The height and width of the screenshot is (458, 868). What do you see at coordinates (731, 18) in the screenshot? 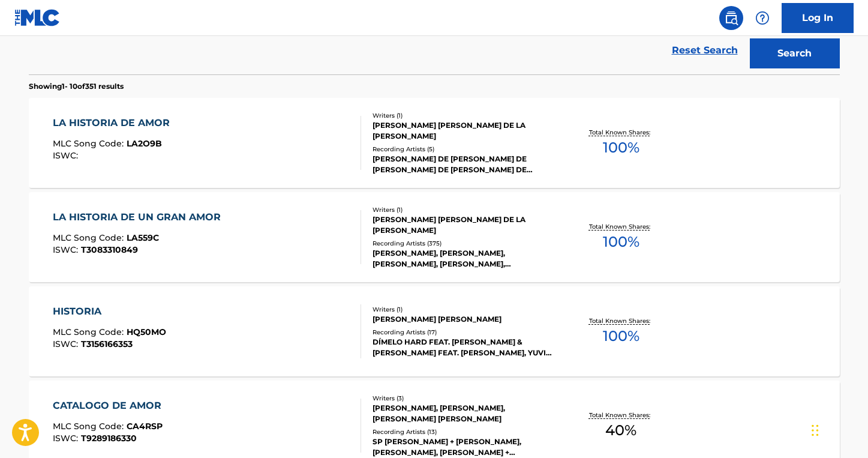
I see `a: Public Search` at bounding box center [731, 18].